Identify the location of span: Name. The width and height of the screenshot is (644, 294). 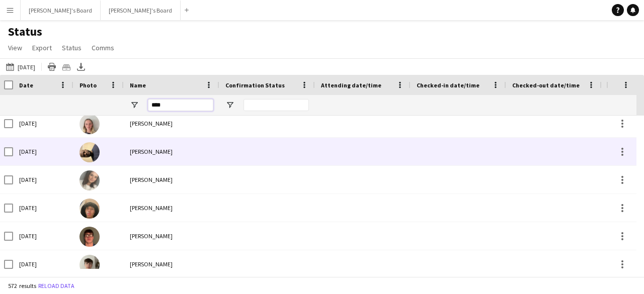
(138, 85).